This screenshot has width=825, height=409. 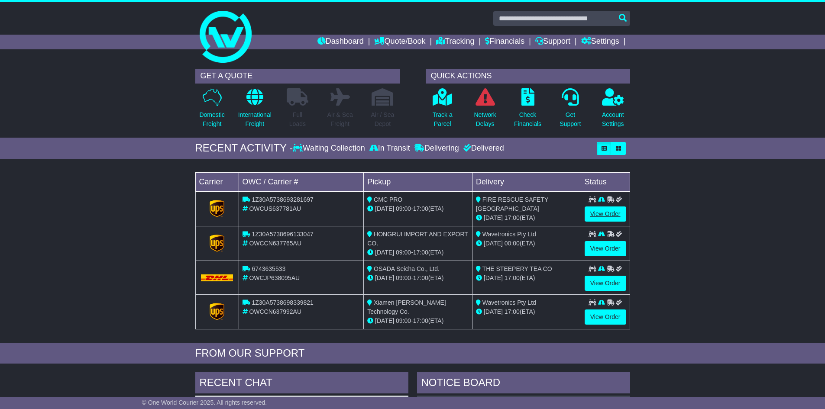 I want to click on td: OWC / Carrier #, so click(x=301, y=182).